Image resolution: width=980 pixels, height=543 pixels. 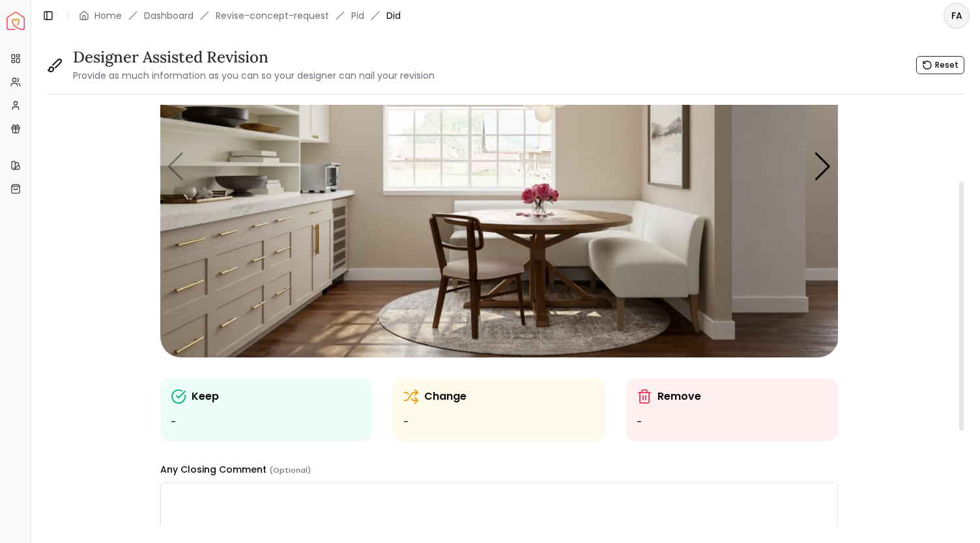 I want to click on p: Remove, so click(x=679, y=397).